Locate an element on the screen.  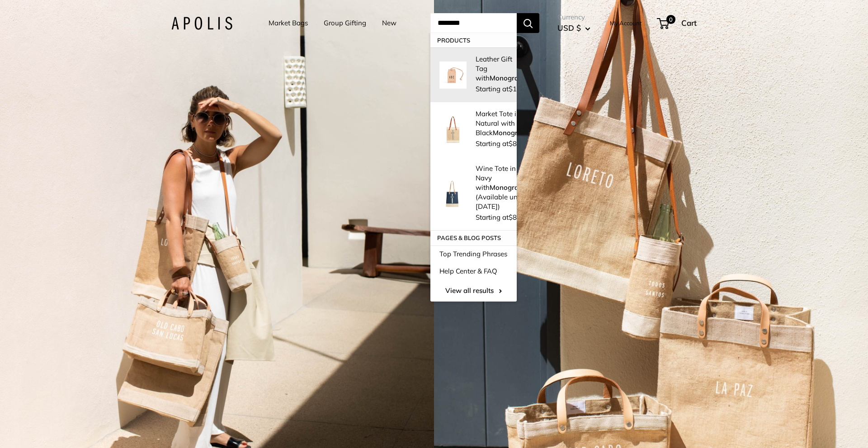
a: 0 Cart is located at coordinates (677, 23).